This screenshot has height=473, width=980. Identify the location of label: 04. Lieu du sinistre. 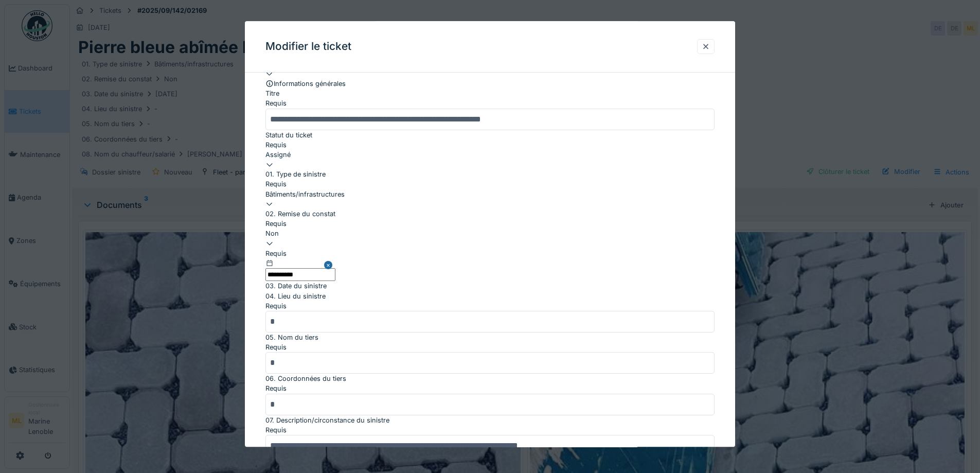
(295, 296).